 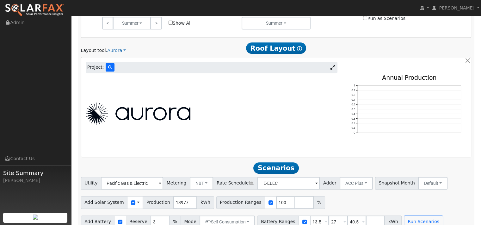 I want to click on span: Scenarios, so click(x=276, y=168).